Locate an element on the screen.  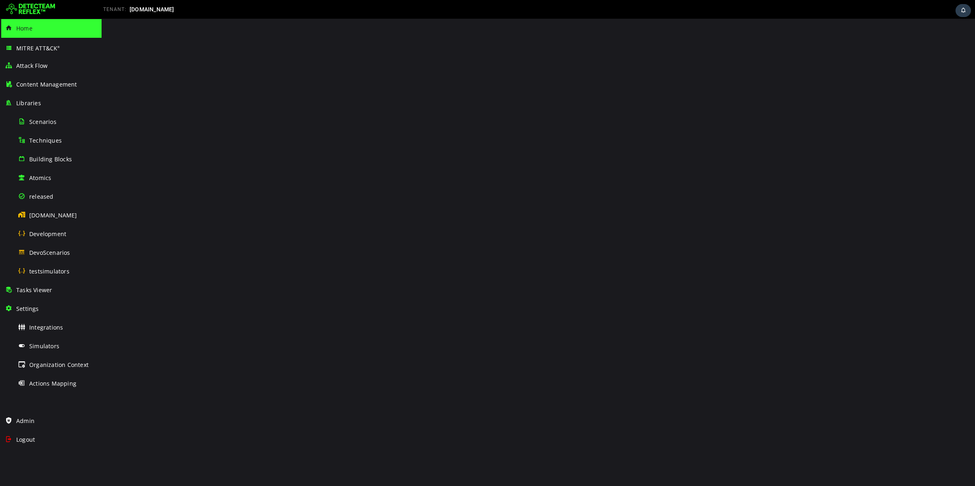
span: MITRE ATT&CK is located at coordinates (38, 48).